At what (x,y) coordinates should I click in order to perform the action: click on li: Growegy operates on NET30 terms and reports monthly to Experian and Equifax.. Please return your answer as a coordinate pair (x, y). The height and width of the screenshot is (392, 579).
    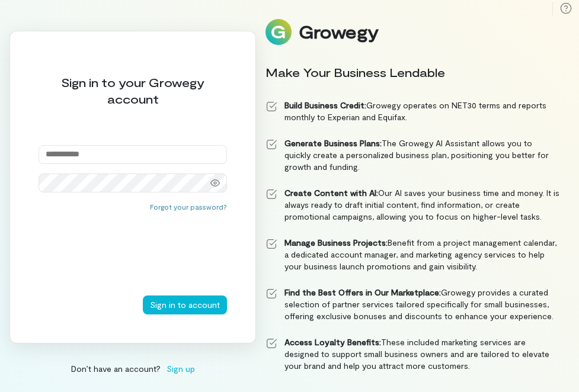
    Looking at the image, I should click on (412, 112).